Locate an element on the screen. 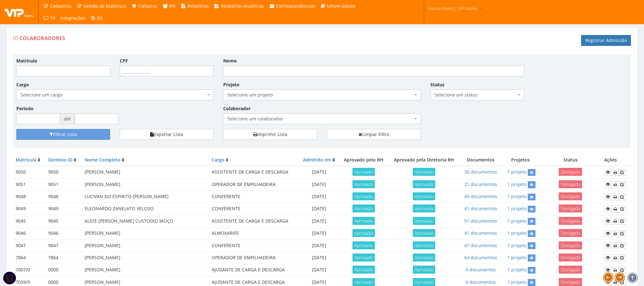 The image size is (644, 286). td: 9048 is located at coordinates (64, 197).